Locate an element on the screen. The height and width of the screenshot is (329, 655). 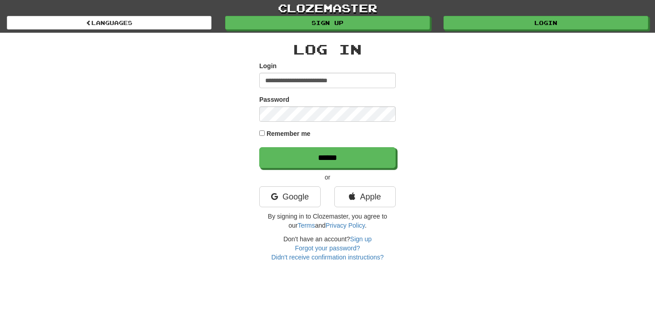
a: Login is located at coordinates (546, 23).